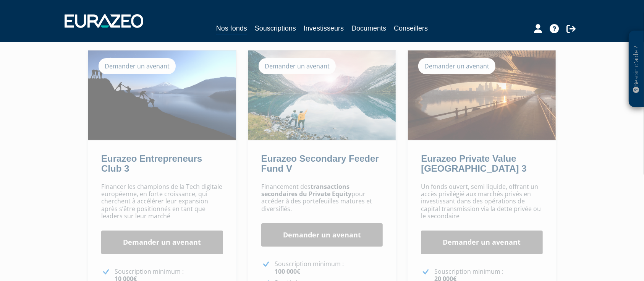 Image resolution: width=644 pixels, height=281 pixels. What do you see at coordinates (324, 28) in the screenshot?
I see `a: Investisseurs` at bounding box center [324, 28].